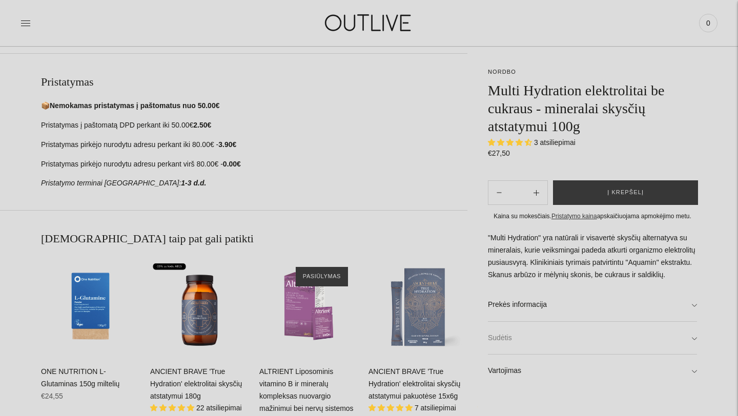 This screenshot has height=416, width=738. Describe the element at coordinates (173, 408) in the screenshot. I see `span: 4.86 stars` at that location.